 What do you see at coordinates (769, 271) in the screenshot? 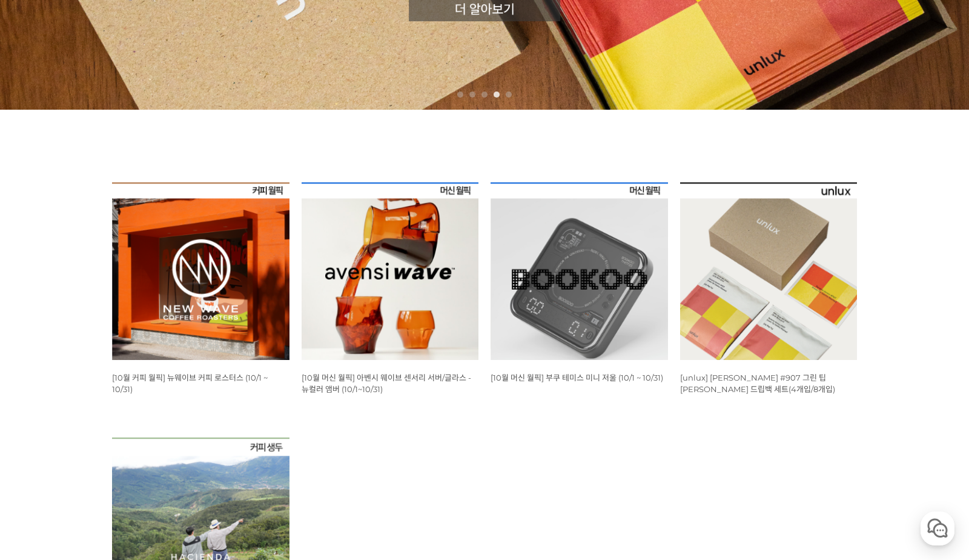
I see `img: [unlux] 파나마 잰슨 #907 그린 팁 게이샤 워시드 드립백 세트(4개입/8개입)` at bounding box center [769, 271].